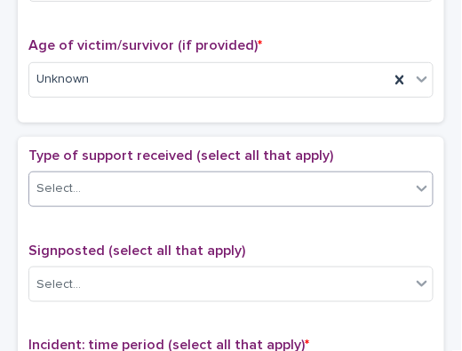 This screenshot has height=351, width=462. What do you see at coordinates (137, 251) in the screenshot?
I see `span: Signposted (select all that apply)` at bounding box center [137, 251].